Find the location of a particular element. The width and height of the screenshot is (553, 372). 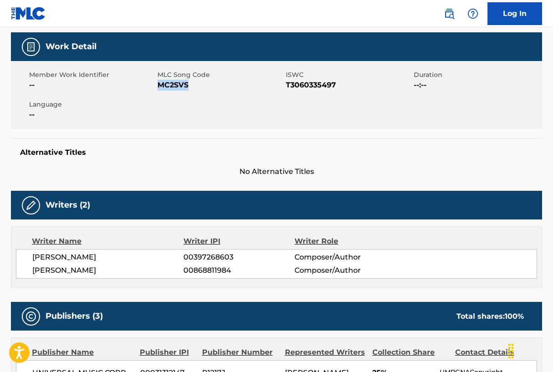

a: Public Search is located at coordinates (450, 14).